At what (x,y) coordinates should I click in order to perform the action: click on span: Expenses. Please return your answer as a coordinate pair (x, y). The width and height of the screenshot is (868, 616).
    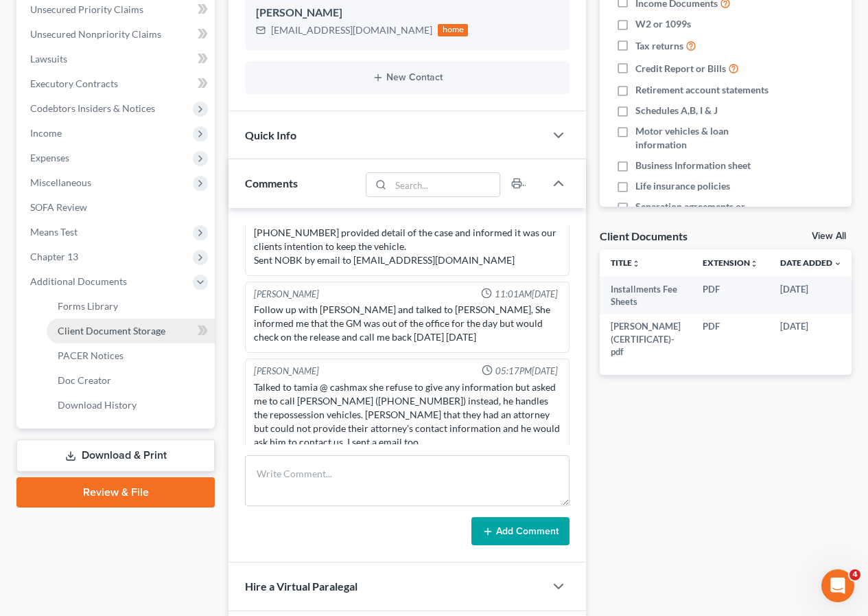
    Looking at the image, I should click on (49, 157).